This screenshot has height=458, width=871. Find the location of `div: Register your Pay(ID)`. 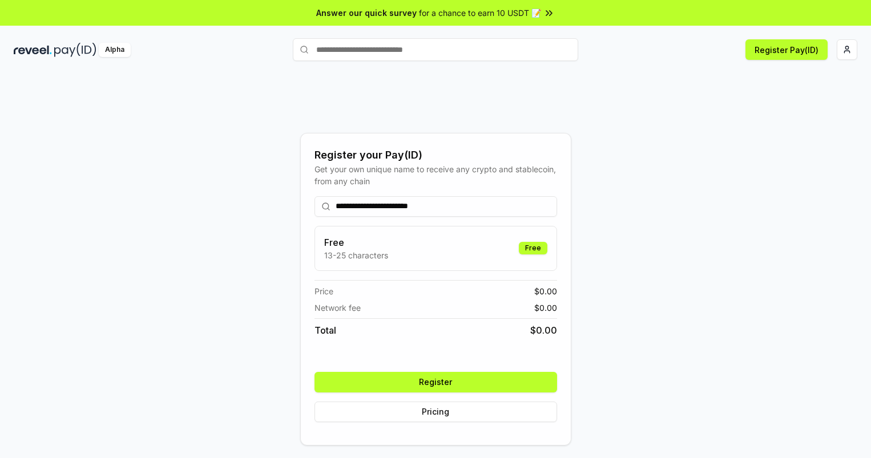

div: Register your Pay(ID) is located at coordinates (435, 155).